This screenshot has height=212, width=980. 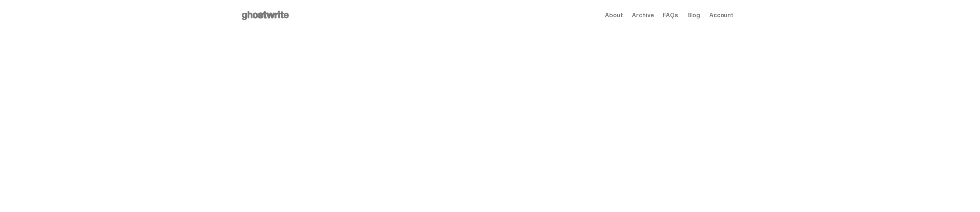 I want to click on a: FAQs, so click(x=670, y=15).